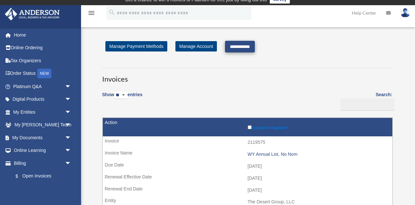 The height and width of the screenshot is (205, 415). Describe the element at coordinates (250, 128) in the screenshot. I see `input: Include in Payment` at that location.